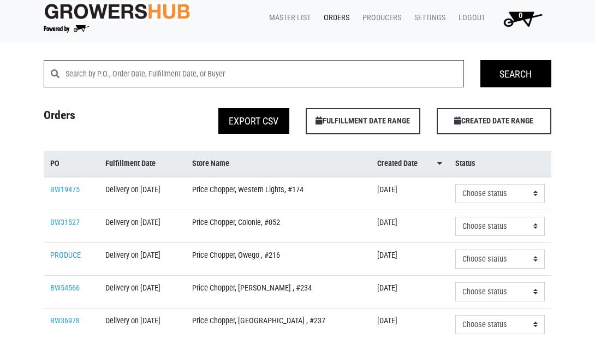 The width and height of the screenshot is (595, 338). I want to click on span: Status, so click(465, 164).